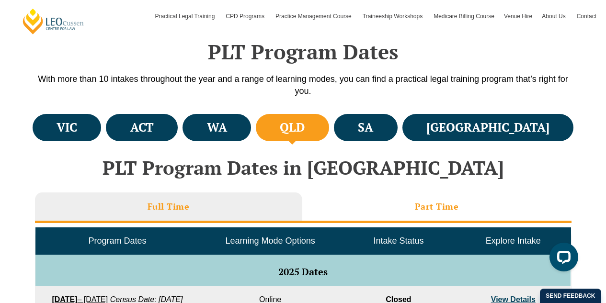 Image resolution: width=606 pixels, height=303 pixels. I want to click on a: About Us, so click(555, 16).